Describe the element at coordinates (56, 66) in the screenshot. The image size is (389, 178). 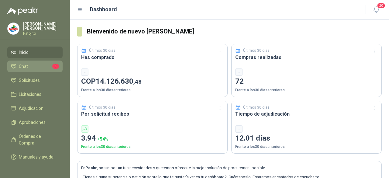
I see `span: 3` at that location.